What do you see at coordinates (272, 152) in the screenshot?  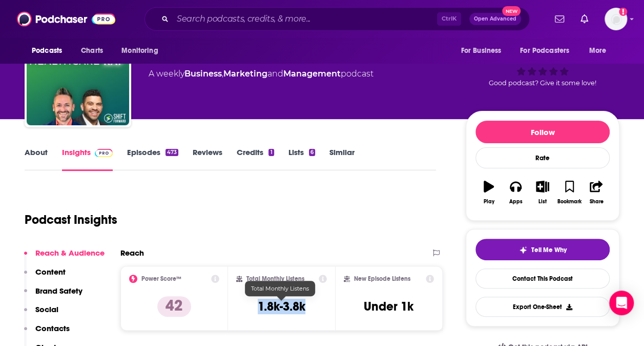 I see `div: 1` at bounding box center [272, 152].